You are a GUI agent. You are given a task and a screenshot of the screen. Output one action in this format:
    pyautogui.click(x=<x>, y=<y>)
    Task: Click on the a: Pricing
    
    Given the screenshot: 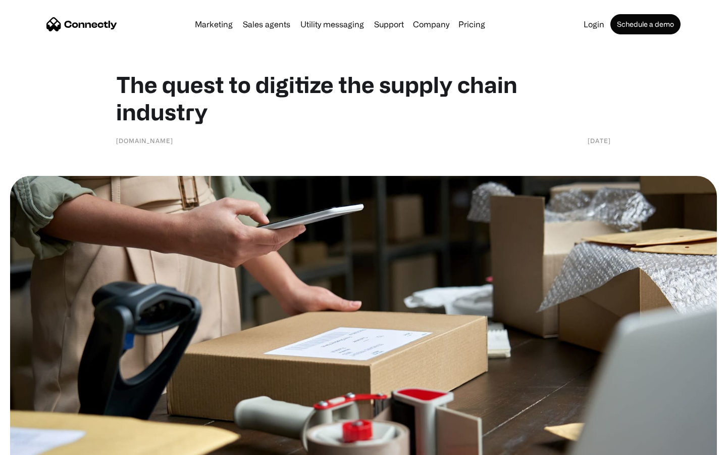 What is the action you would take?
    pyautogui.click(x=472, y=24)
    